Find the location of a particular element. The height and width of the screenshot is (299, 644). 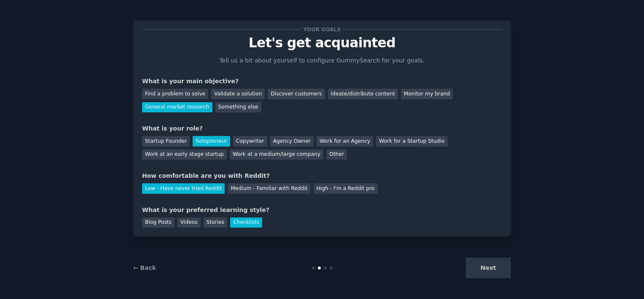

span: Your goals is located at coordinates (322, 29).